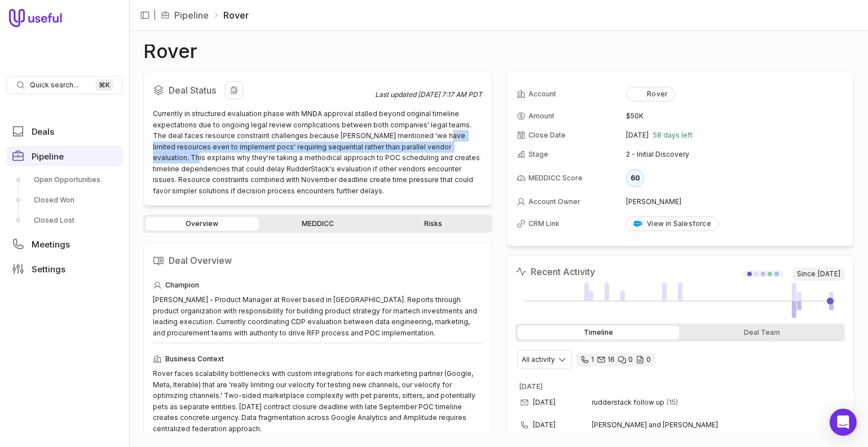  What do you see at coordinates (556, 272) in the screenshot?
I see `h2: Recent Activity` at bounding box center [556, 272].